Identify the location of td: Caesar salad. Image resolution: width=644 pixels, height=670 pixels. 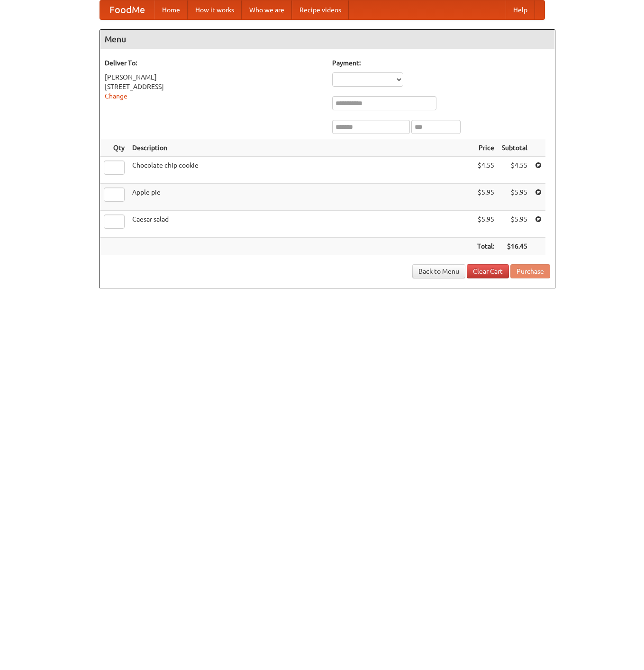
(301, 224).